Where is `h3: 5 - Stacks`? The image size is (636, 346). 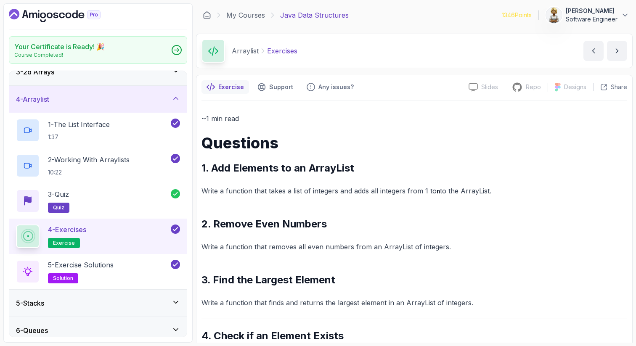
h3: 5 - Stacks is located at coordinates (30, 303).